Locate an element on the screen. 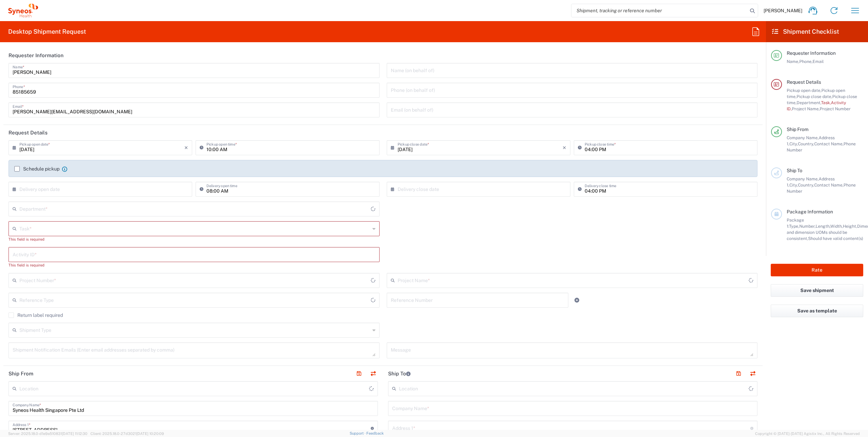 The width and height of the screenshot is (868, 437). span: Department, is located at coordinates (809, 102).